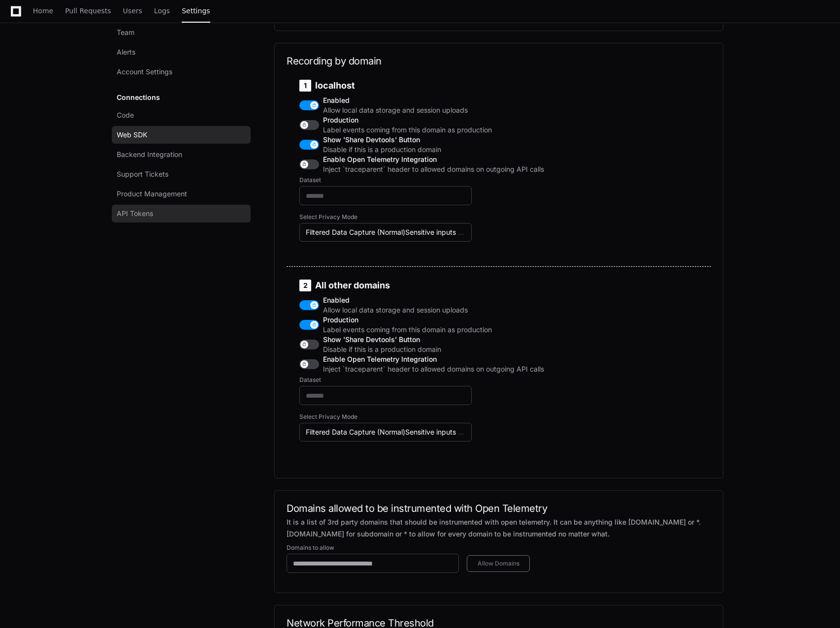 This screenshot has height=628, width=840. I want to click on label: Domains to allow, so click(499, 548).